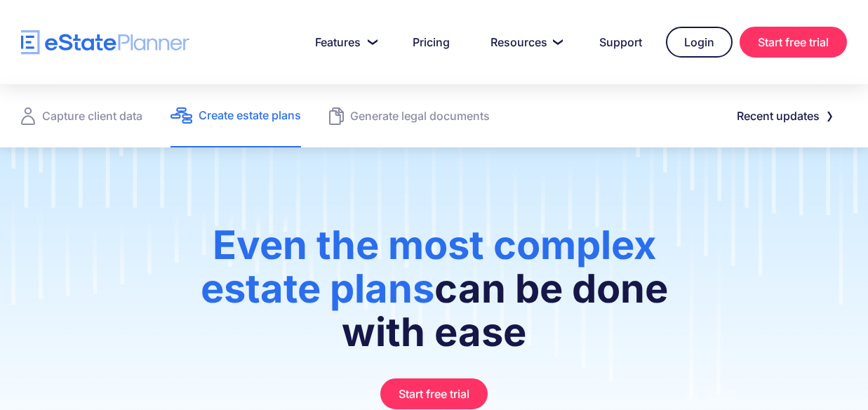 Image resolution: width=868 pixels, height=410 pixels. Describe the element at coordinates (92, 116) in the screenshot. I see `div: Capture client data` at that location.